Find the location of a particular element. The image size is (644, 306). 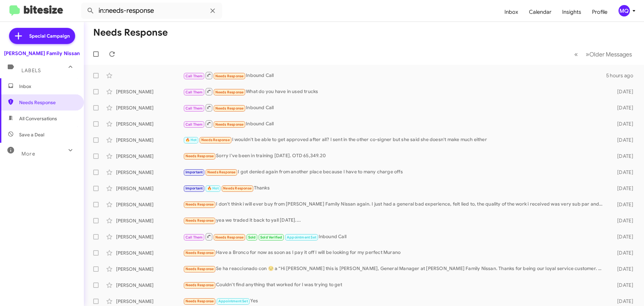

div: Thanks is located at coordinates (395, 188).